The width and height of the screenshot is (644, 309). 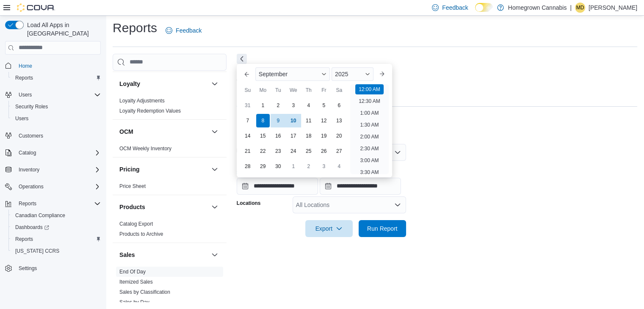 I want to click on a: Price Sheet, so click(x=133, y=187).